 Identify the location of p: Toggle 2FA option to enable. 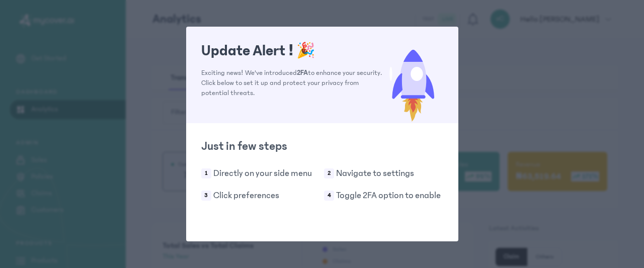
(389, 196).